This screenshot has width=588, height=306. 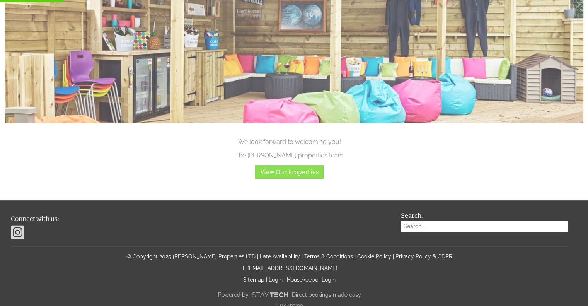 I want to click on a: View Our Properties, so click(x=289, y=172).